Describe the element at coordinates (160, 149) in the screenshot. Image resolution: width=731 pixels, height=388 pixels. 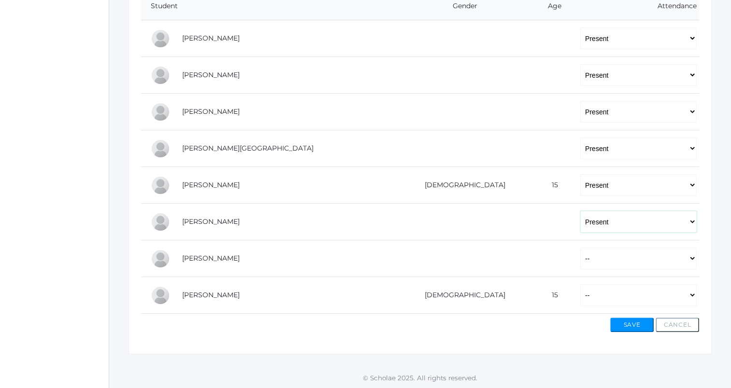
I see `div: Austin Hill` at that location.